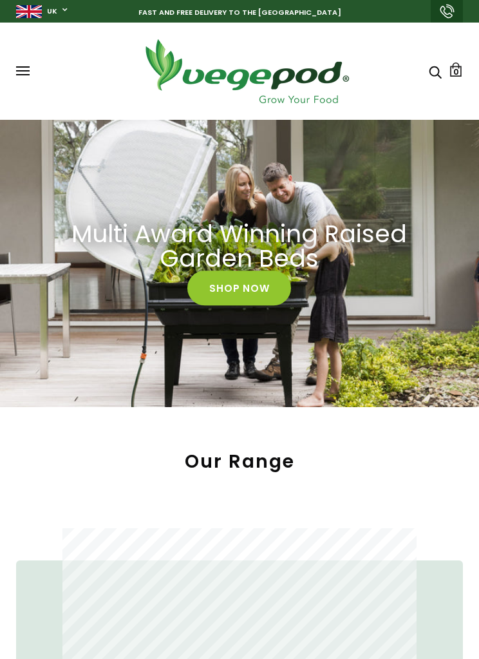 The width and height of the screenshot is (479, 659). What do you see at coordinates (456, 70) in the screenshot?
I see `a: Cart` at bounding box center [456, 70].